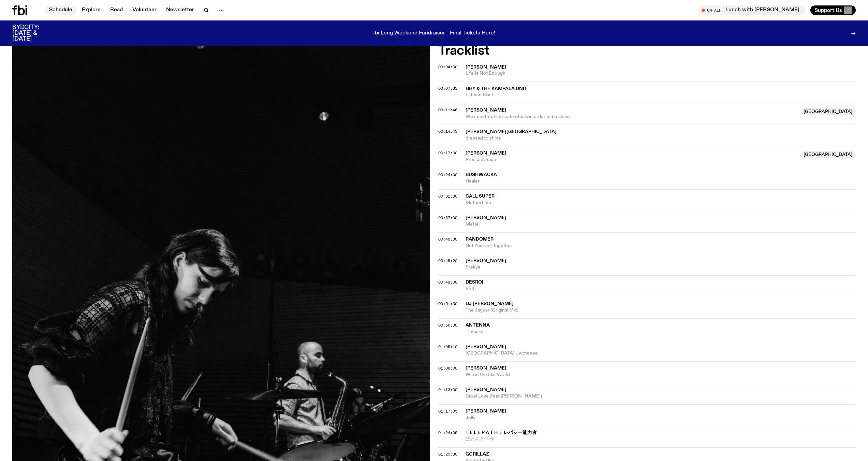  I want to click on span: Srekye, so click(660, 267).